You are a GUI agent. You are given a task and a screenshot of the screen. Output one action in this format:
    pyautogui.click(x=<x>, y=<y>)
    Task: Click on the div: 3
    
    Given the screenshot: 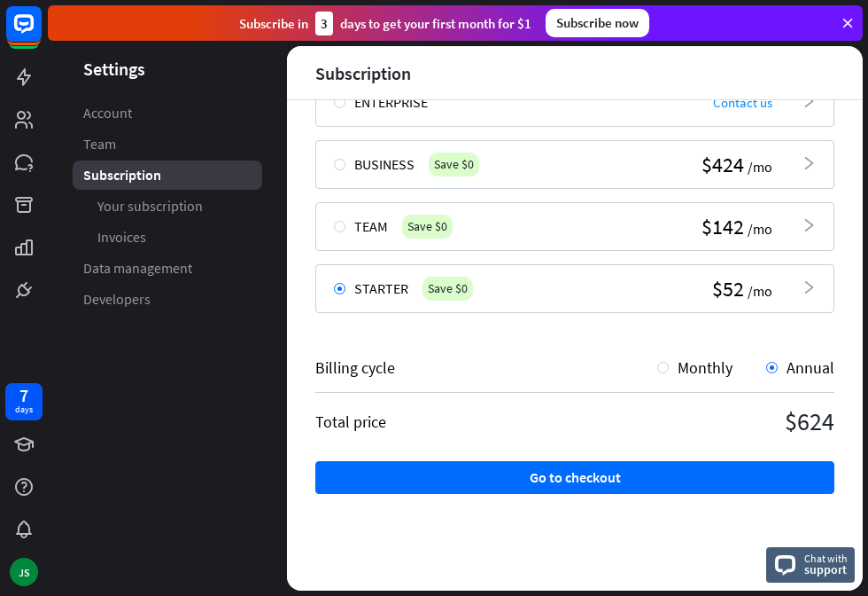 What is the action you would take?
    pyautogui.click(x=324, y=23)
    